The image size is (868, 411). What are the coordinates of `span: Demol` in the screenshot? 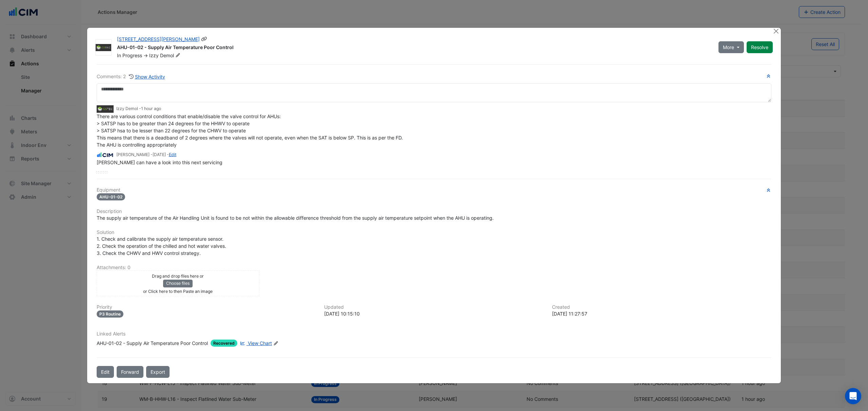 It's located at (171, 56).